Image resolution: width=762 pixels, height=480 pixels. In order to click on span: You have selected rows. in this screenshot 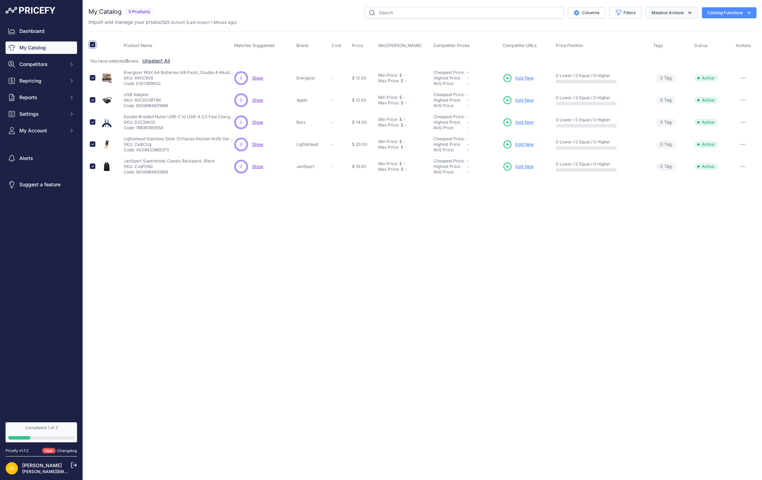, I will do `click(115, 61)`.